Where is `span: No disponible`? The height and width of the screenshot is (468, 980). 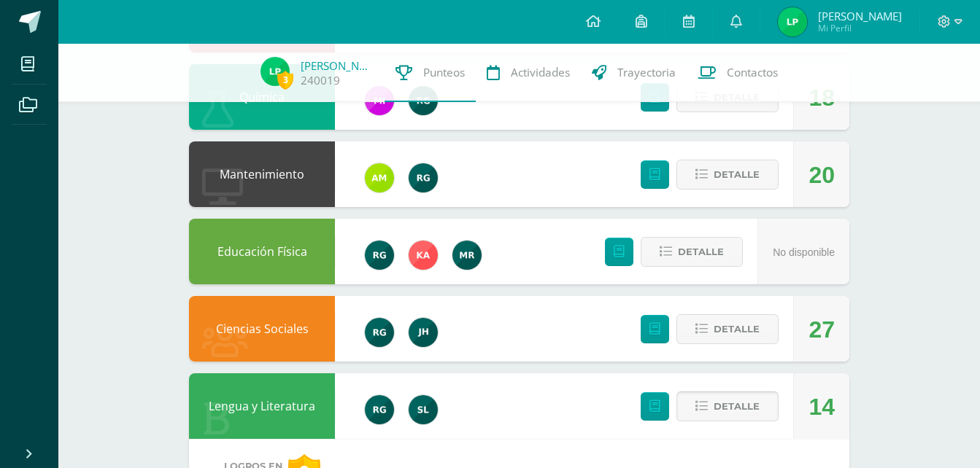 span: No disponible is located at coordinates (804, 253).